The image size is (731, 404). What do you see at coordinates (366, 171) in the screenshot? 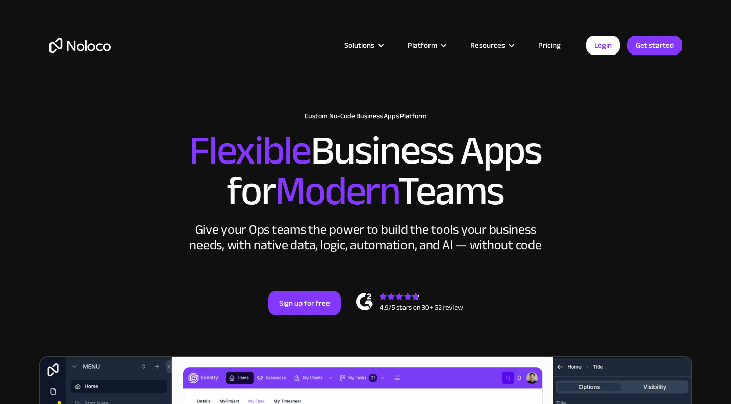
I see `h2: Business Apps for Teams` at bounding box center [366, 171].